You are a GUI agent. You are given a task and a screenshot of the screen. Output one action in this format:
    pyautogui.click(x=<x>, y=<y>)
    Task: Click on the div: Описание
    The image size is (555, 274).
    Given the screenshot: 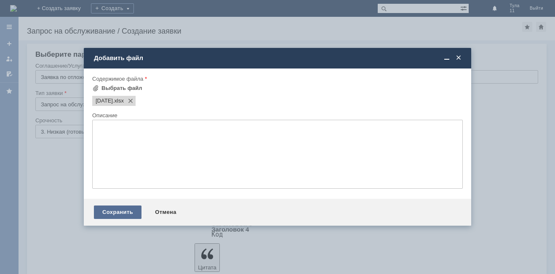 What is the action you would take?
    pyautogui.click(x=276, y=115)
    